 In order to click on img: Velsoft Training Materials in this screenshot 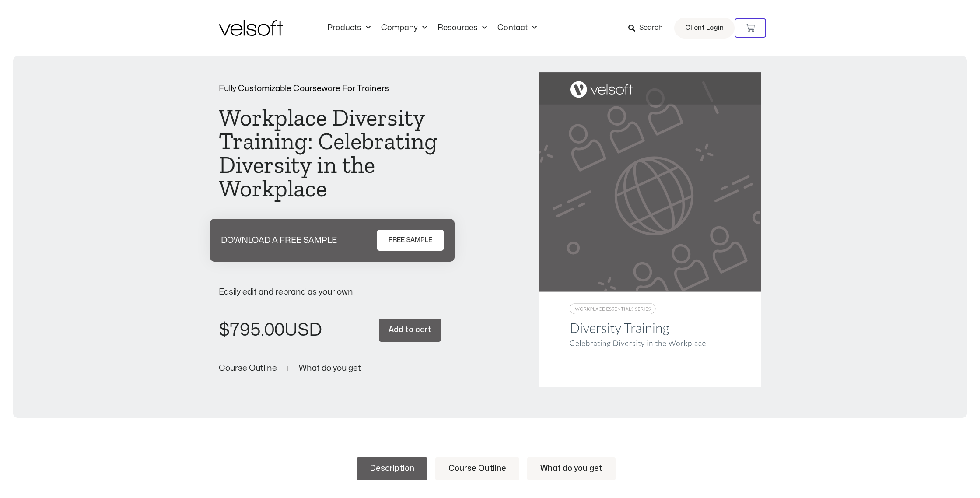, I will do `click(251, 27)`.